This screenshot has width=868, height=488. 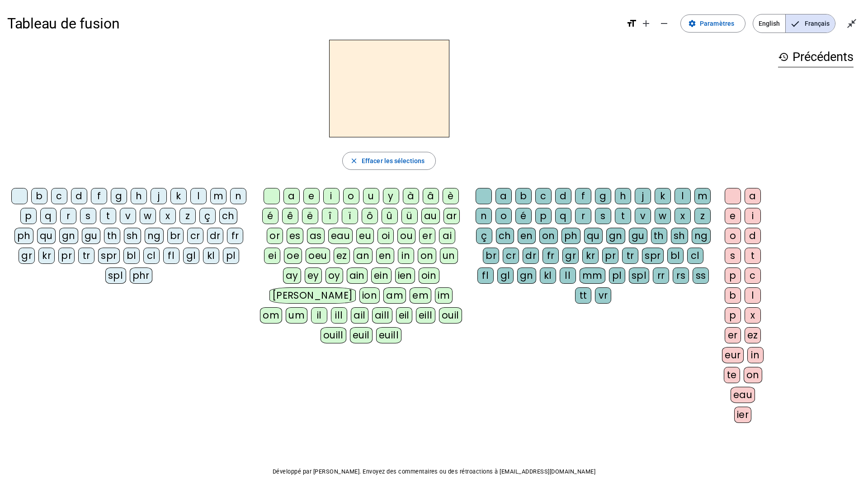 I want to click on div: c, so click(x=753, y=275).